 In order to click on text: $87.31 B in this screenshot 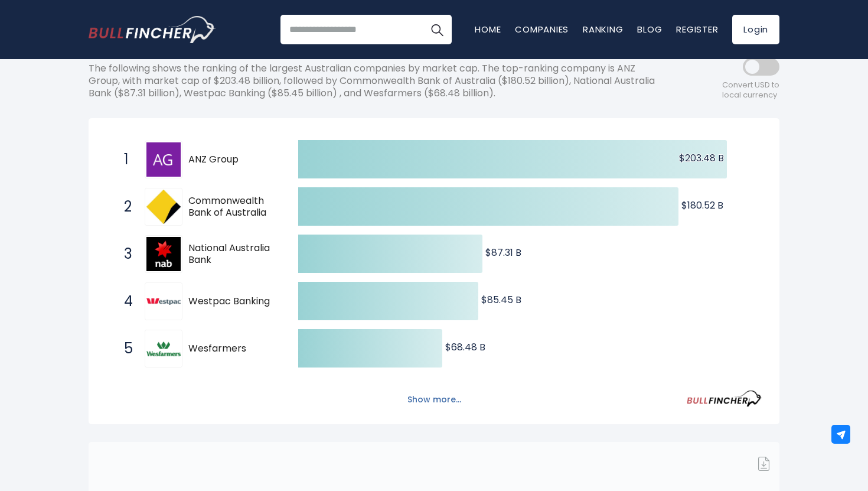, I will do `click(503, 252)`.